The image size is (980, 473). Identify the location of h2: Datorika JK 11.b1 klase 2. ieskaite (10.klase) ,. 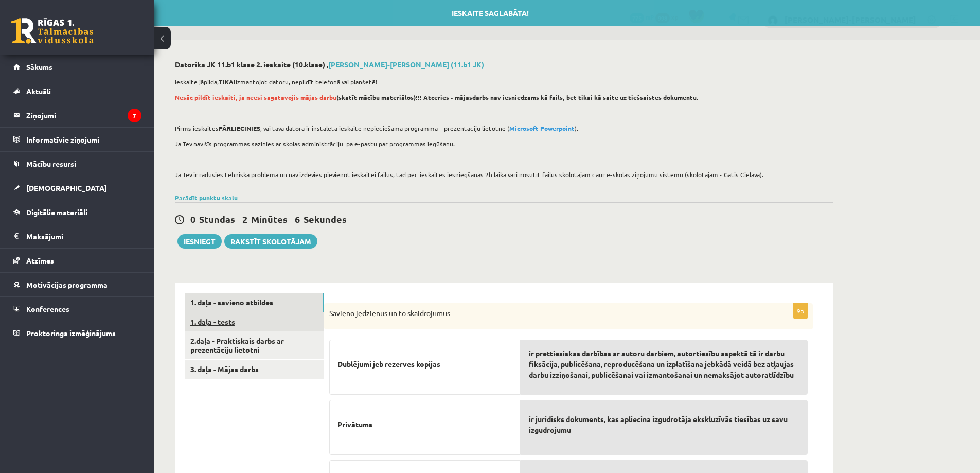
(504, 64).